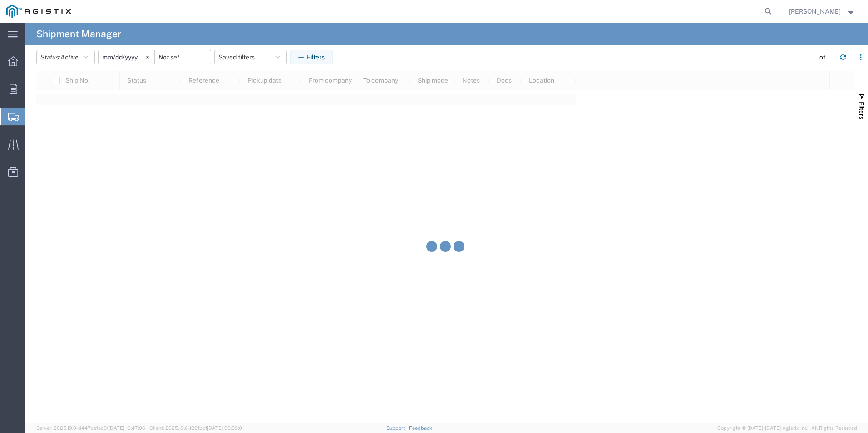  What do you see at coordinates (420, 428) in the screenshot?
I see `a: Feedback` at bounding box center [420, 428].